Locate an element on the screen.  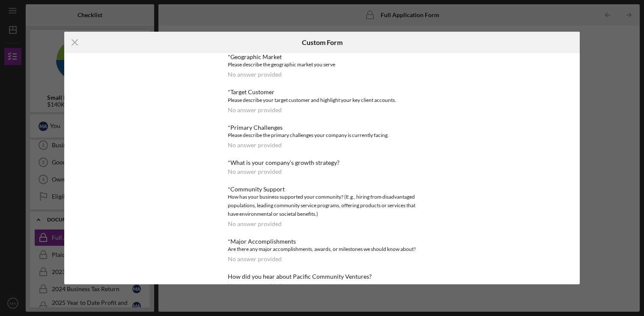
div: *Geographic Market is located at coordinates (322, 57).